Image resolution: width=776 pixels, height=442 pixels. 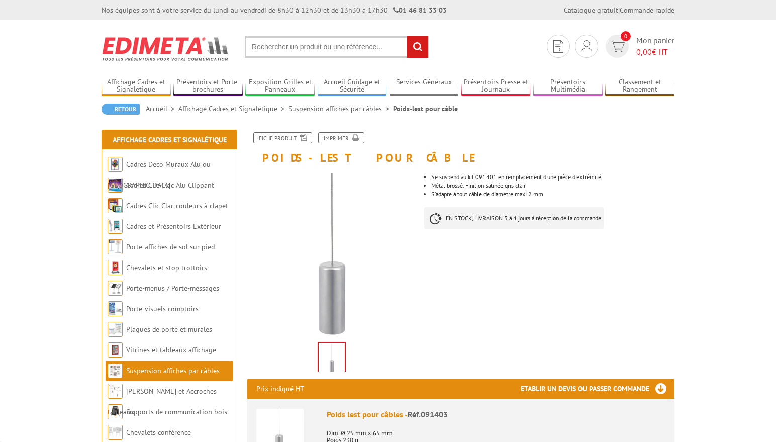 What do you see at coordinates (280, 389) in the screenshot?
I see `p: Prix indiqué HT` at bounding box center [280, 389].